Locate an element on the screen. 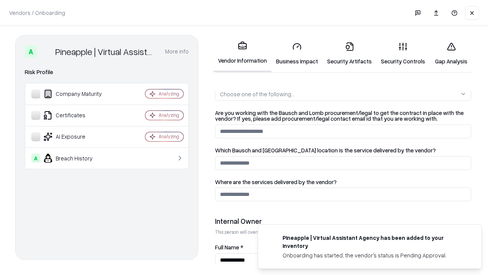  a: Business Impact is located at coordinates (297, 53).